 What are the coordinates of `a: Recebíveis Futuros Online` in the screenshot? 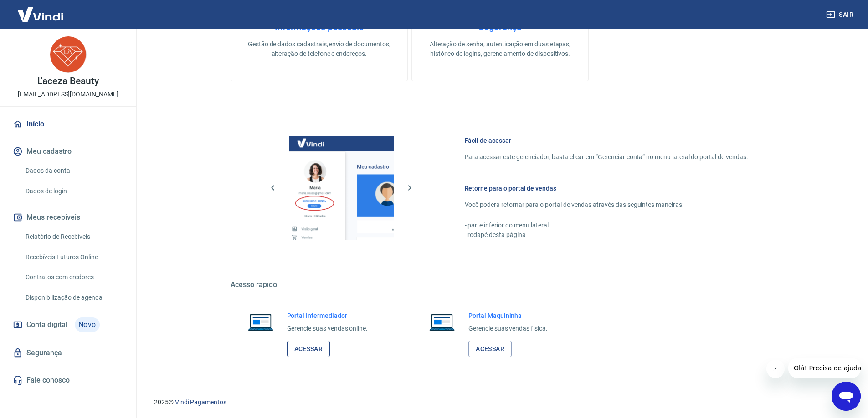 It's located at (73, 257).